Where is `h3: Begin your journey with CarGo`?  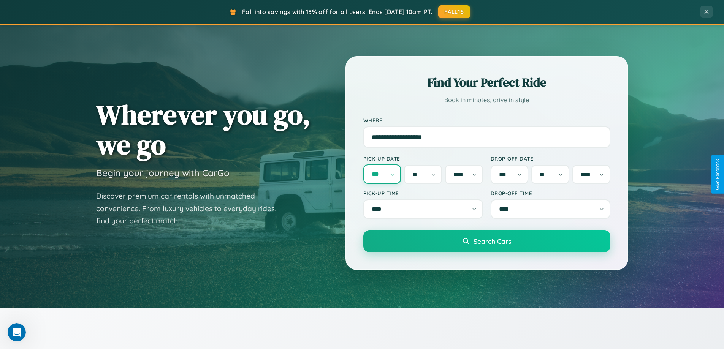
h3: Begin your journey with CarGo is located at coordinates (163, 173).